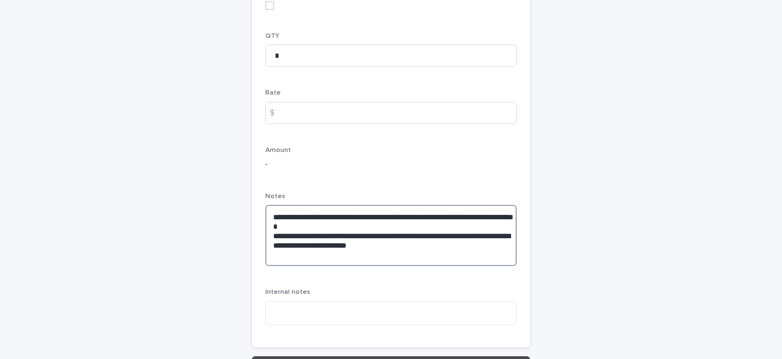  Describe the element at coordinates (278, 150) in the screenshot. I see `span: Amount` at that location.